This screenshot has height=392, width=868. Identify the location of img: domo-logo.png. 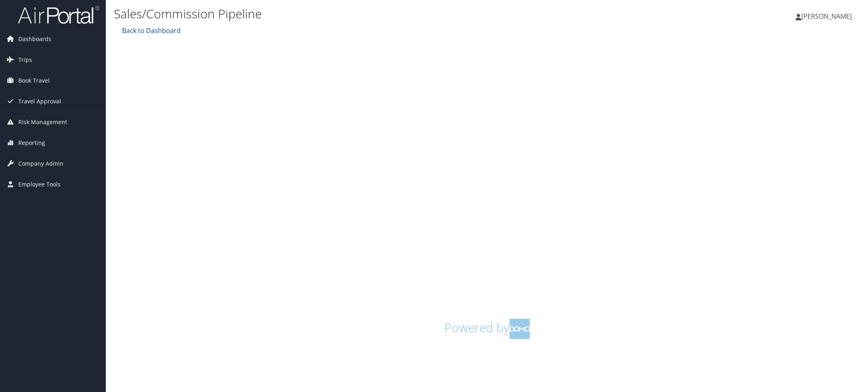
(520, 329).